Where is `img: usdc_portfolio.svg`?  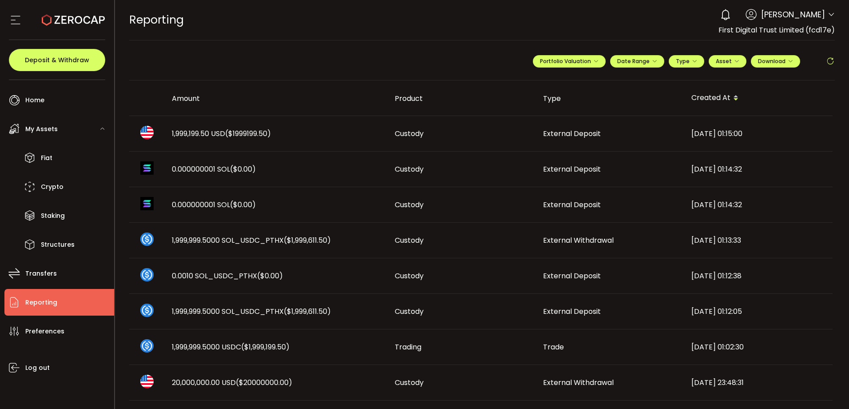
img: usdc_portfolio.svg is located at coordinates (147, 346).